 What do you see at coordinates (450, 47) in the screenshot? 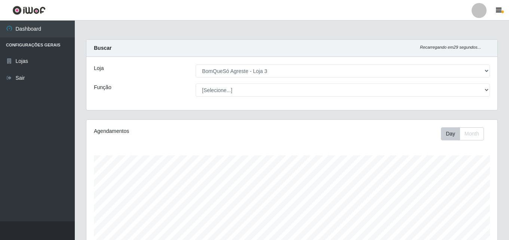
I see `i: Recarregando em 29 segundos...` at bounding box center [450, 47].